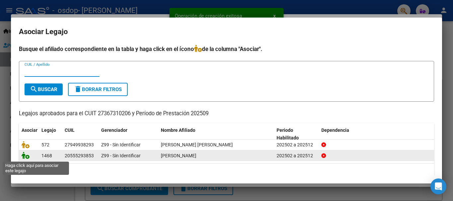  What do you see at coordinates (43, 90) in the screenshot?
I see `span: Buscar` at bounding box center [43, 90].